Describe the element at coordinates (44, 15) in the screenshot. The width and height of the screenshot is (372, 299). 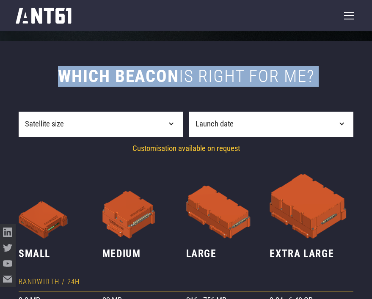
I see `a: home` at that location.